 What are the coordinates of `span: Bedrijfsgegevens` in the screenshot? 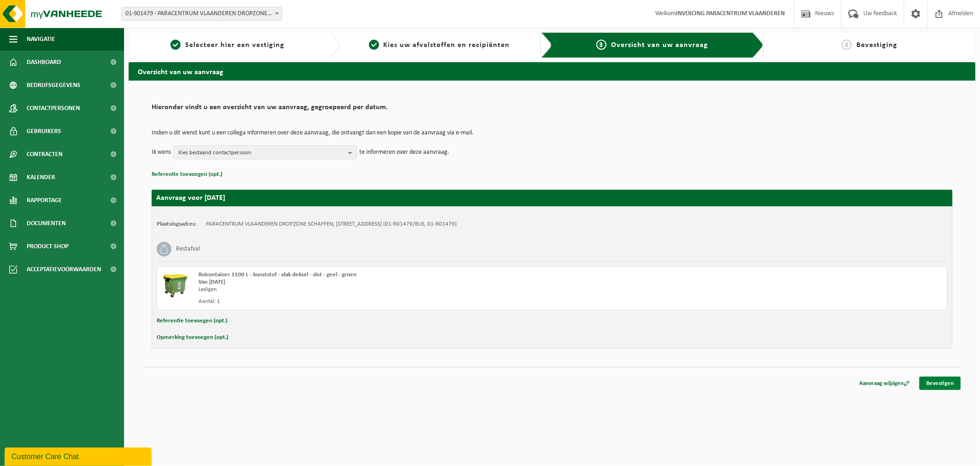 It's located at (53, 86).